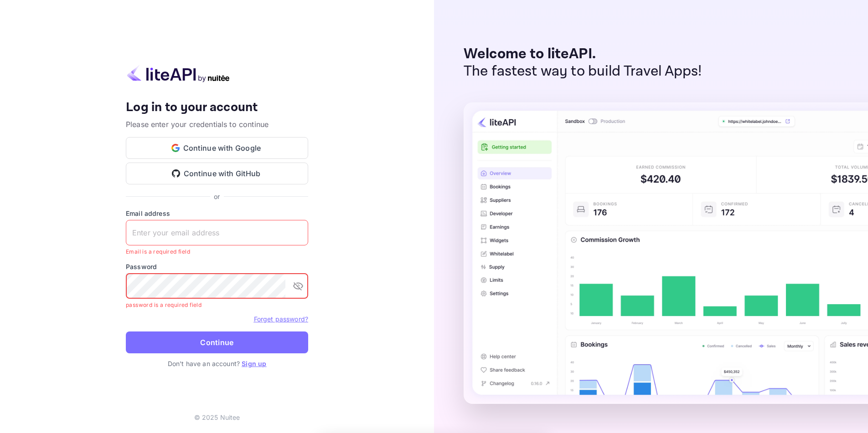 The image size is (868, 433). I want to click on p: Email is a required field, so click(214, 252).